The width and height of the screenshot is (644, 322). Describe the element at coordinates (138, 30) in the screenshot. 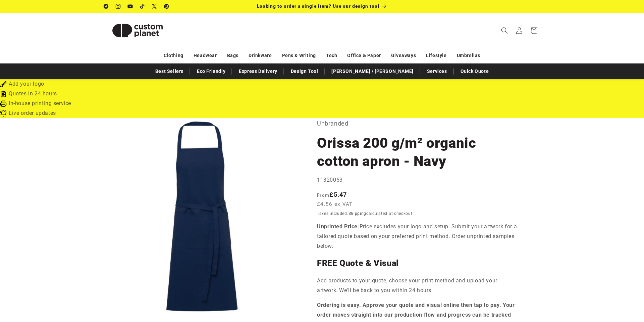

I see `a: Custom Planet` at that location.